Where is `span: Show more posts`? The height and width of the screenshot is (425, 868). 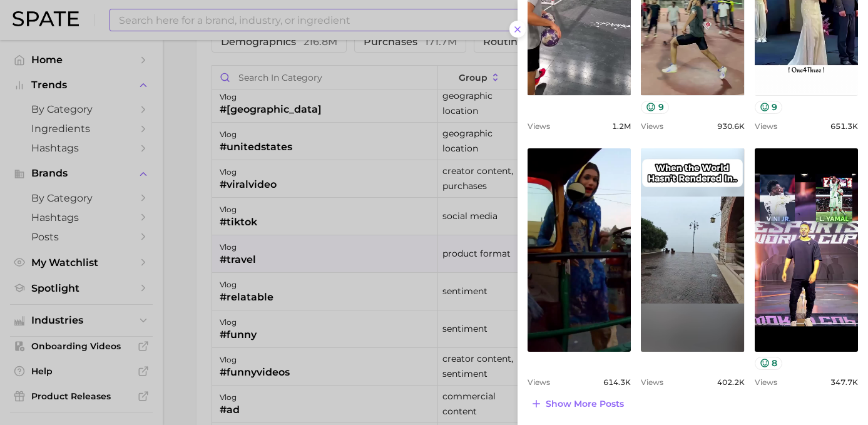 span: Show more posts is located at coordinates (584, 404).